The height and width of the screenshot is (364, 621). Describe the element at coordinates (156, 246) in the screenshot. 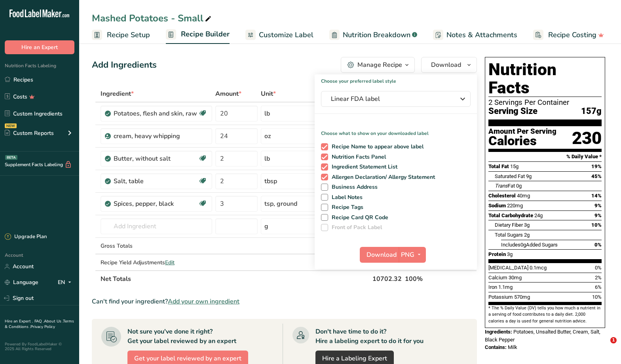

I see `div: Gross Totals` at that location.